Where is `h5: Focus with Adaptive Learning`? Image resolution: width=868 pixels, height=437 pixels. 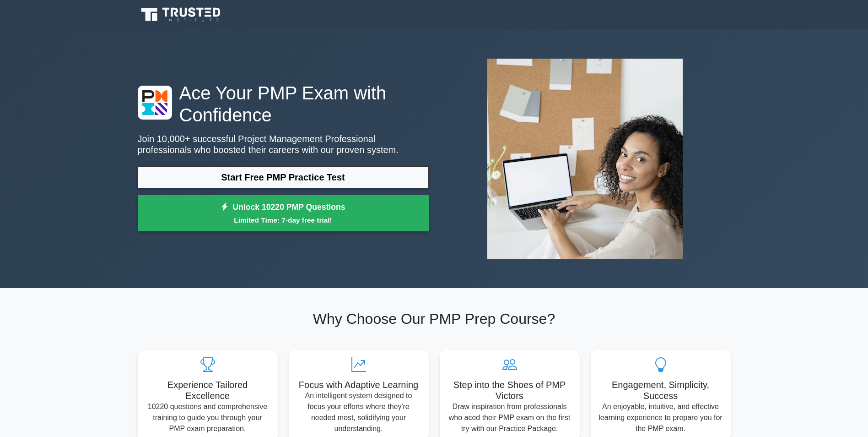 h5: Focus with Adaptive Learning is located at coordinates (359, 385).